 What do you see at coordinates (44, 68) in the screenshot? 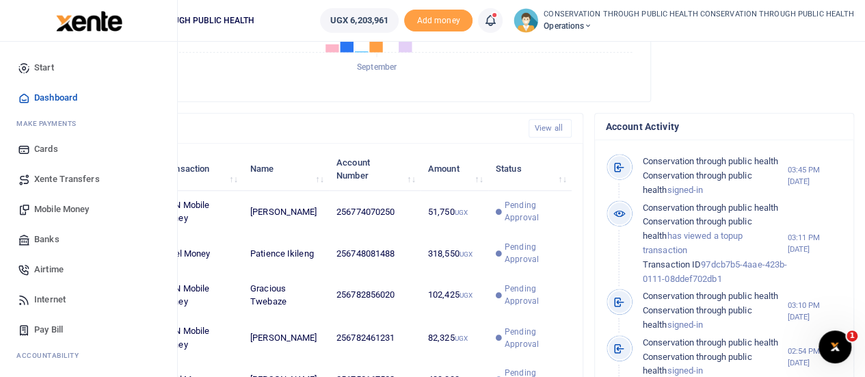
I see `span: Start` at bounding box center [44, 68].